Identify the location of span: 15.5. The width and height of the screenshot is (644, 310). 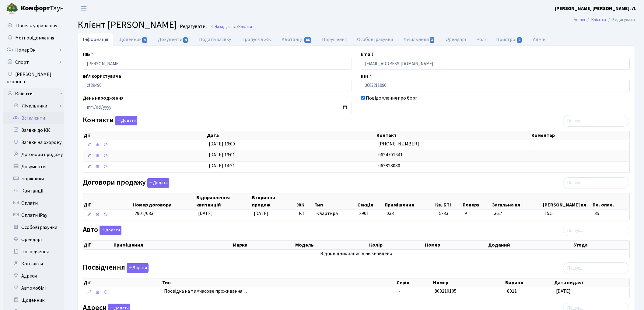
(566, 213).